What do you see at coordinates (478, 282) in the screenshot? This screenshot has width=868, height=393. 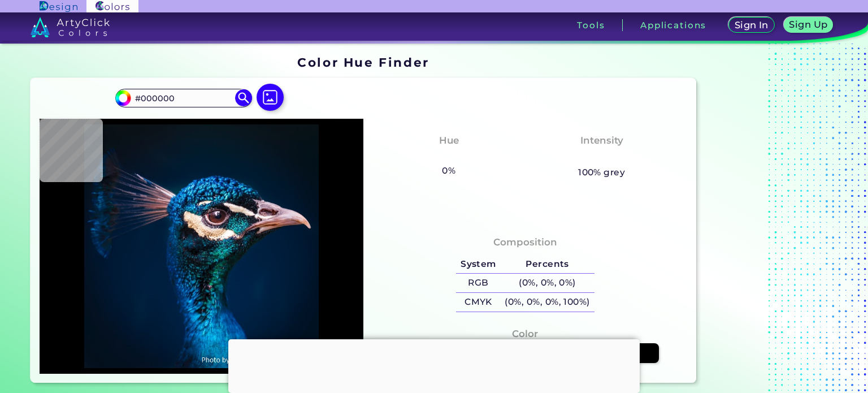 I see `h5: RGB` at bounding box center [478, 282].